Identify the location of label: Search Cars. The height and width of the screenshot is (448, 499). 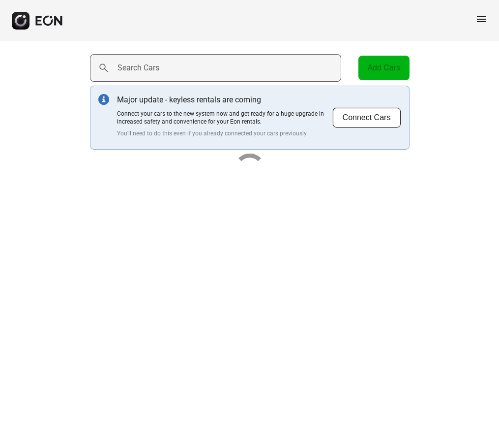
(139, 68).